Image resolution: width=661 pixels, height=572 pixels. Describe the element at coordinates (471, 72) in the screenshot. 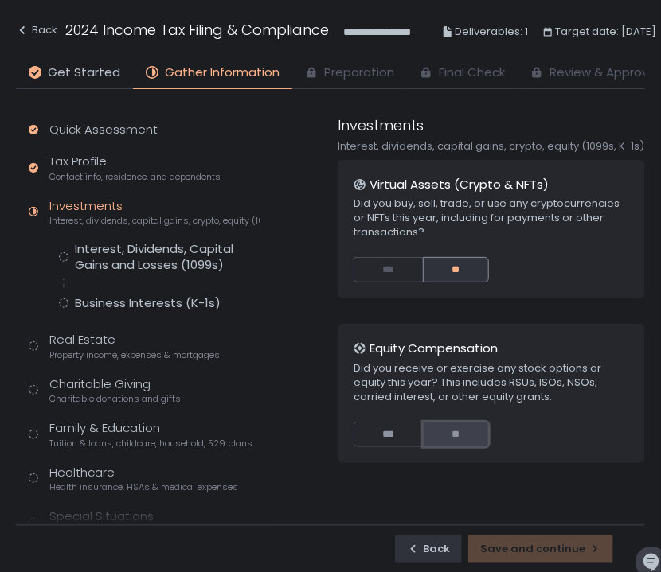

I see `span: Final Check` at that location.